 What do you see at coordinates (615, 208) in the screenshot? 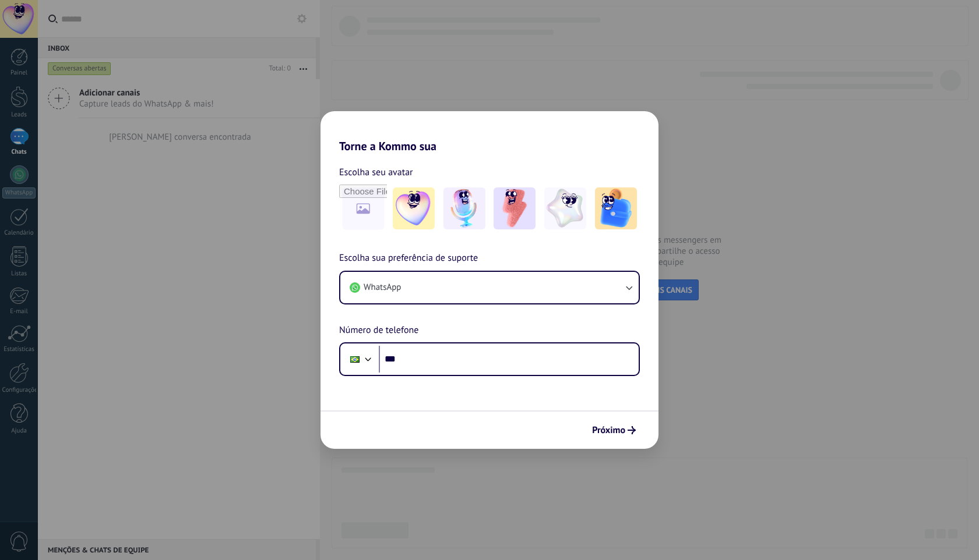
I see `img: -5.jpeg` at bounding box center [615, 208].